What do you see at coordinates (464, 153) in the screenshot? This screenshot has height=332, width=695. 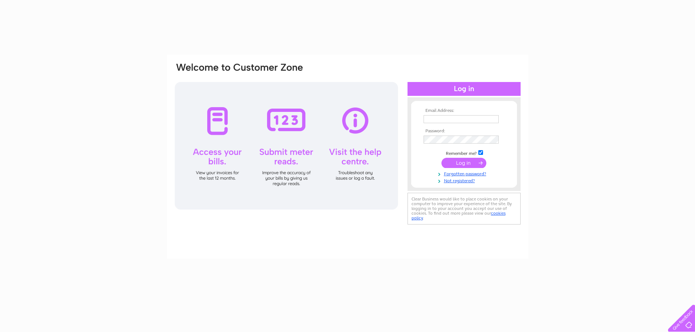 I see `td: Remember me?` at bounding box center [464, 153].